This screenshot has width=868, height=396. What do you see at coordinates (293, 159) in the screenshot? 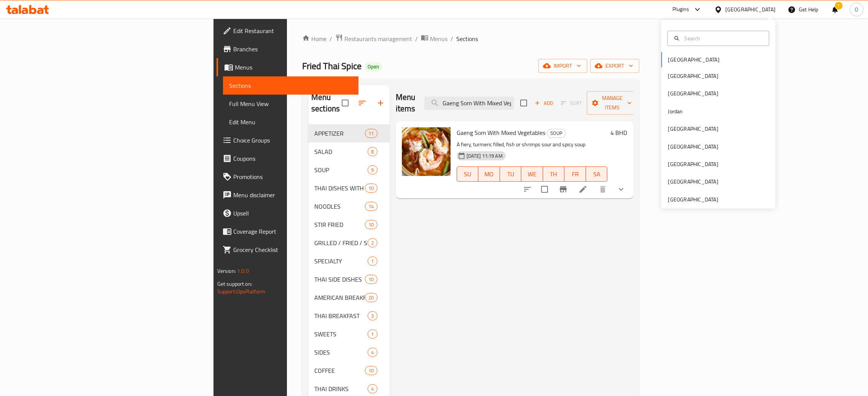
I see `span: Coupons` at bounding box center [293, 159].